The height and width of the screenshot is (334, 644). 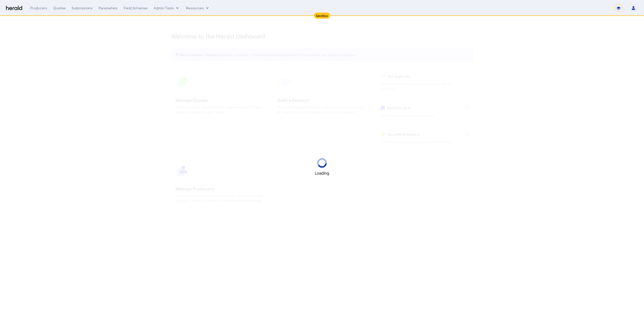 What do you see at coordinates (167, 8) in the screenshot?
I see `button: internal dropdown menu` at bounding box center [167, 8].